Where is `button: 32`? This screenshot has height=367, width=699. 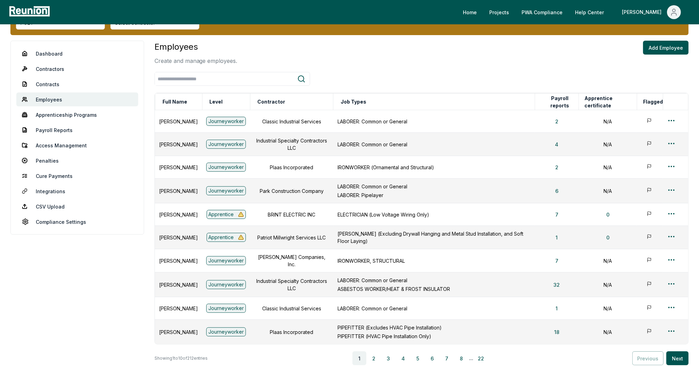 button: 32 is located at coordinates (556, 284).